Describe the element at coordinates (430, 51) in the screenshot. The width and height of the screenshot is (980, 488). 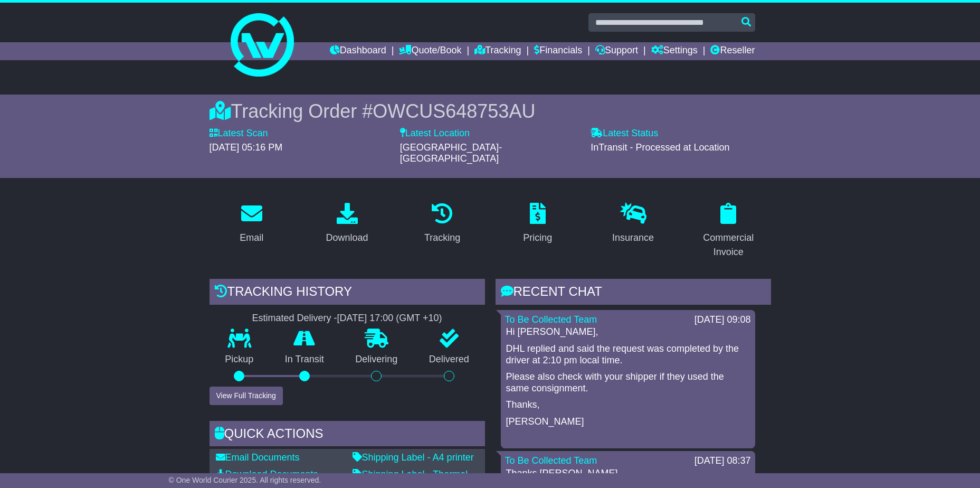
I see `a: Quote/Book` at that location.